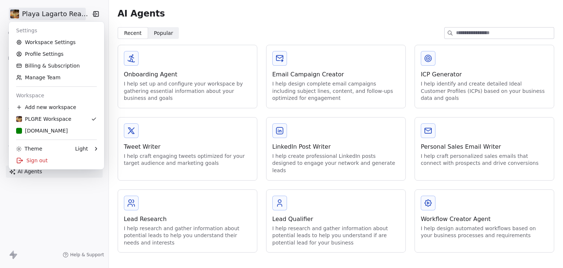  I want to click on a: Profile Settings, so click(56, 54).